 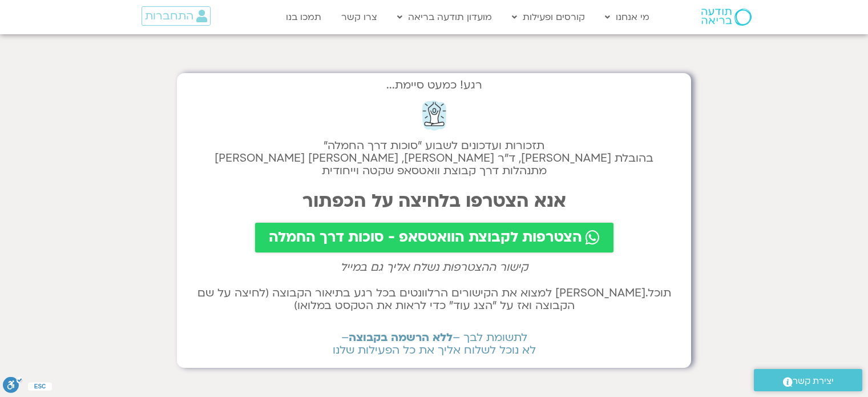 What do you see at coordinates (549, 17) in the screenshot?
I see `a: קורסים ופעילות` at bounding box center [549, 17].